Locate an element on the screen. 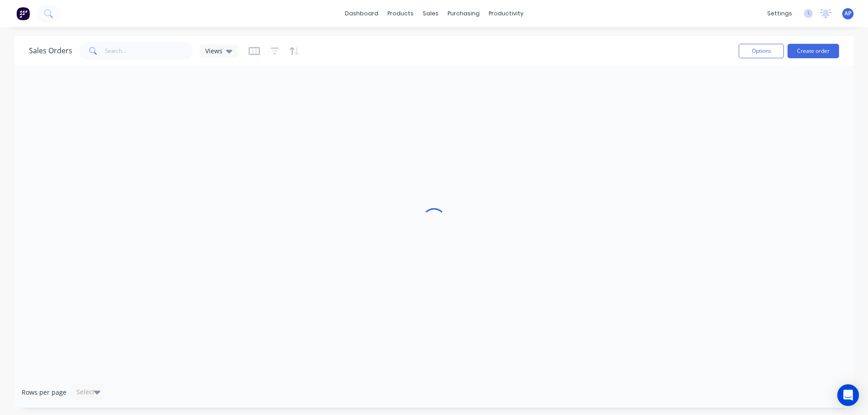 The height and width of the screenshot is (415, 868). img: Factory is located at coordinates (23, 14).